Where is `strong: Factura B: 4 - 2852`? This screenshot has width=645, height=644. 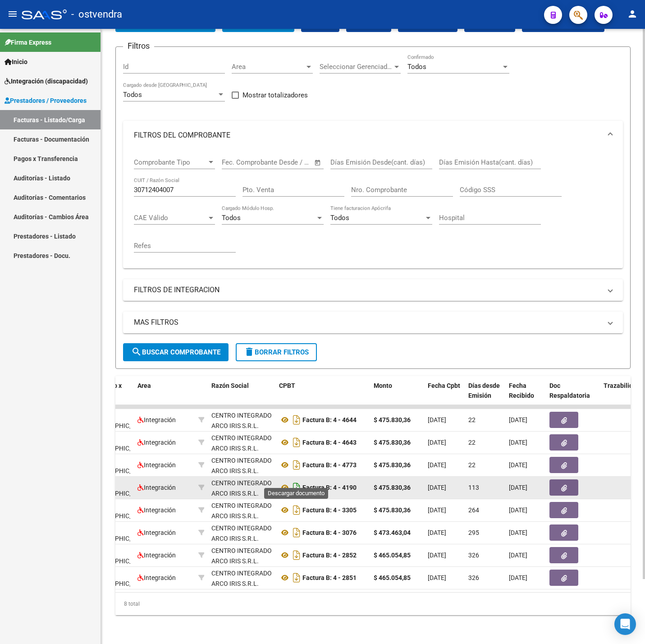
strong: Factura B: 4 - 2852 is located at coordinates (329, 555).